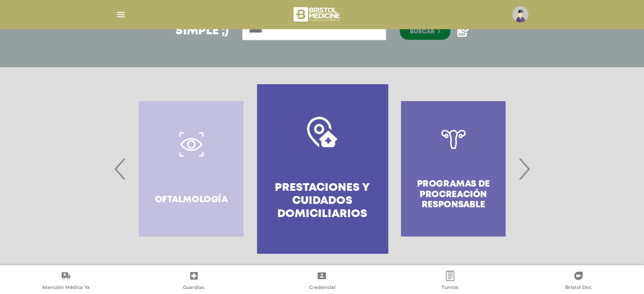 The width and height of the screenshot is (644, 294). Describe the element at coordinates (322, 288) in the screenshot. I see `span: Credencial` at that location.